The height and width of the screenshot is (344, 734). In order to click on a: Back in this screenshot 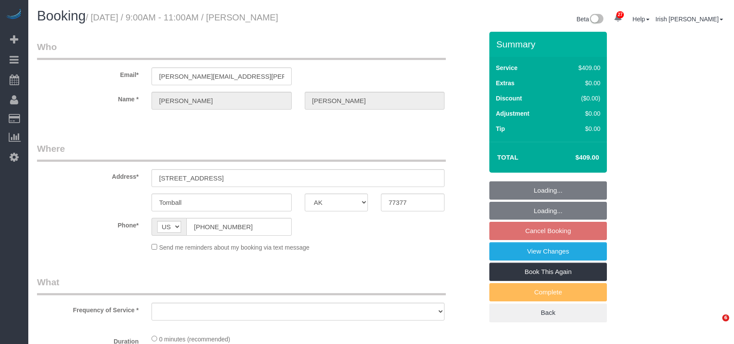, I will do `click(548, 313)`.